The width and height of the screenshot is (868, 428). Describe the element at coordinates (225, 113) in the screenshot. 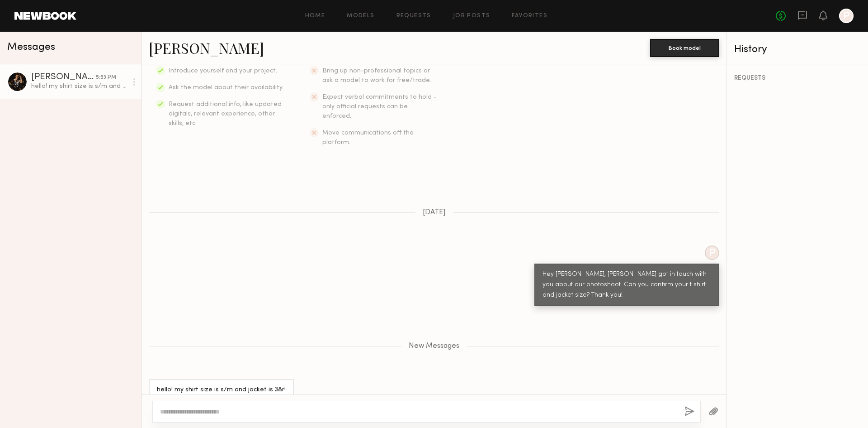

I see `span: Request additional info, like updated digitals, relevant experience, other skills, etc.` at that location.